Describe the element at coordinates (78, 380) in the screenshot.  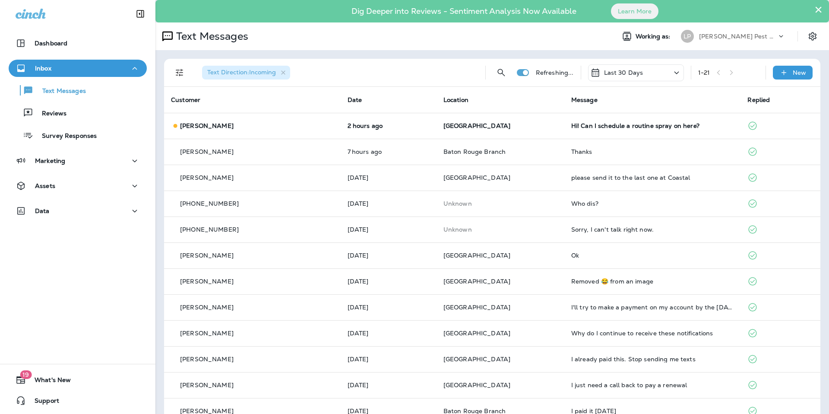
I see `button: 19What's New` at that location.